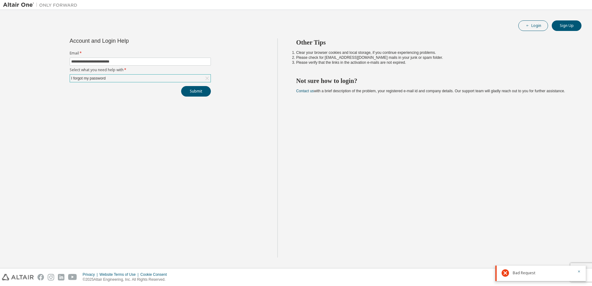 This screenshot has width=592, height=286. What do you see at coordinates (431, 91) in the screenshot?
I see `span: with a brief description of the problem, your registered e-mail id and company details. Our suppo...` at bounding box center [431, 91].